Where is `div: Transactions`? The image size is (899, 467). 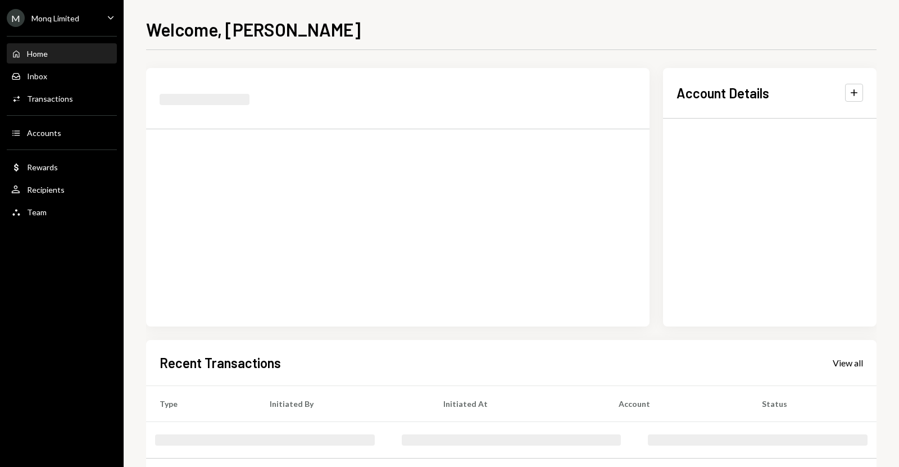 div: Transactions is located at coordinates (50, 98).